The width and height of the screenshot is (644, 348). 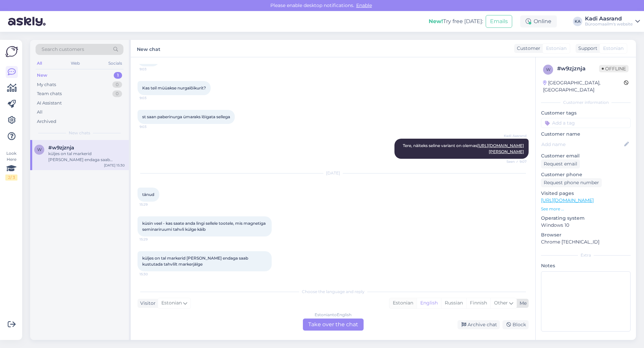 I want to click on div: AI Assistant, so click(x=49, y=104).